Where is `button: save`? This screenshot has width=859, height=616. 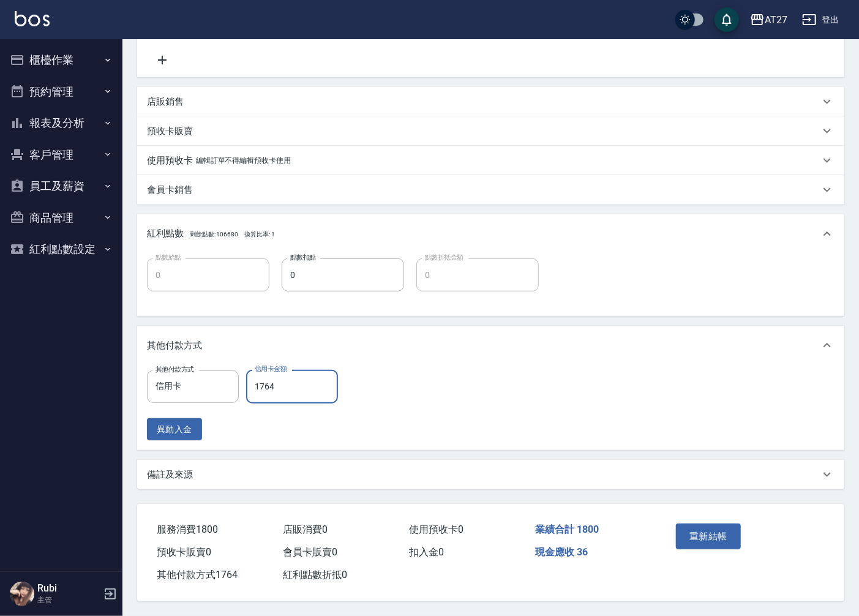 button: save is located at coordinates (727, 20).